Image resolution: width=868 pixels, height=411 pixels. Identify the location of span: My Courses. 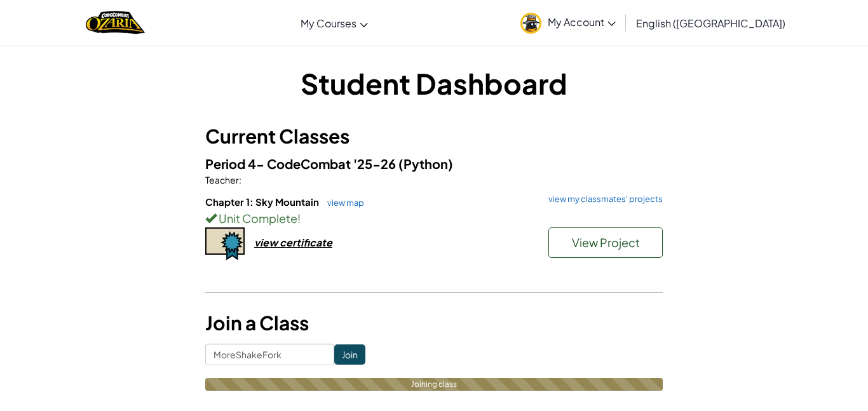
(328, 23).